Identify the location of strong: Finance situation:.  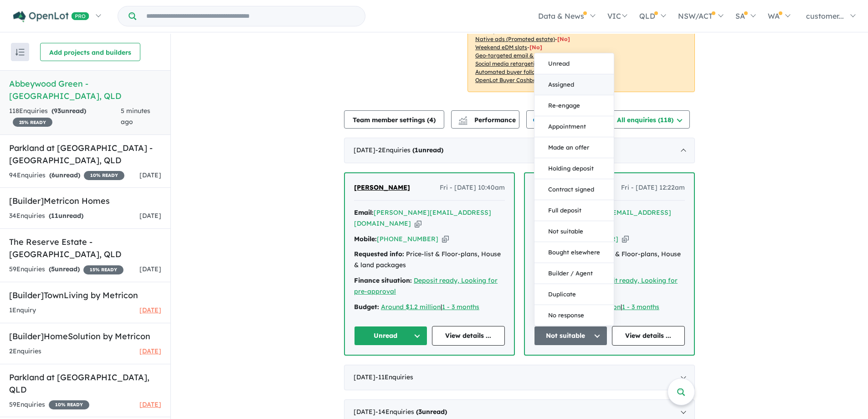
(383, 280).